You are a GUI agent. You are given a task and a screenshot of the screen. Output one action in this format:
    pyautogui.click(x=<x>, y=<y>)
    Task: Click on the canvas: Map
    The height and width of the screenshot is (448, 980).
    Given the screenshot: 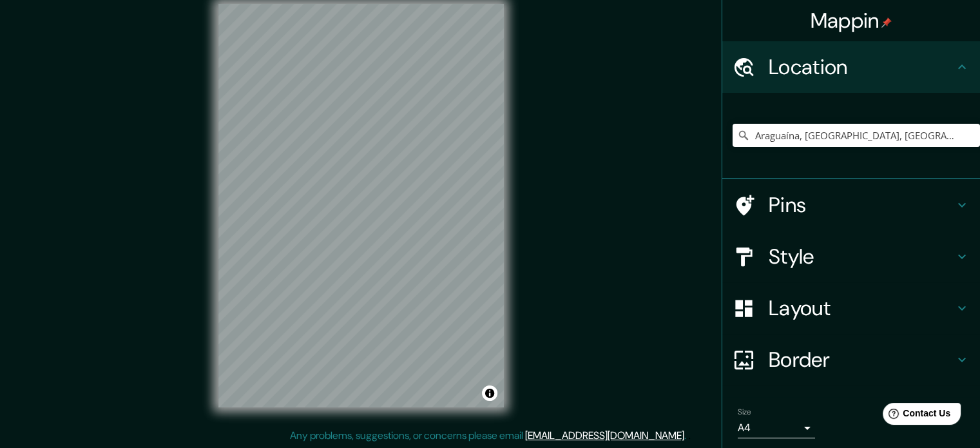 What is the action you would take?
    pyautogui.click(x=361, y=205)
    